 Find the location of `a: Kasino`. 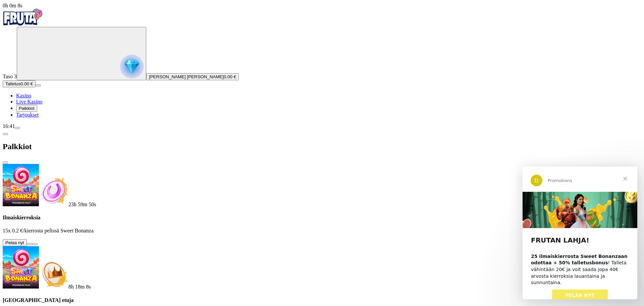

a: Kasino is located at coordinates (24, 96).